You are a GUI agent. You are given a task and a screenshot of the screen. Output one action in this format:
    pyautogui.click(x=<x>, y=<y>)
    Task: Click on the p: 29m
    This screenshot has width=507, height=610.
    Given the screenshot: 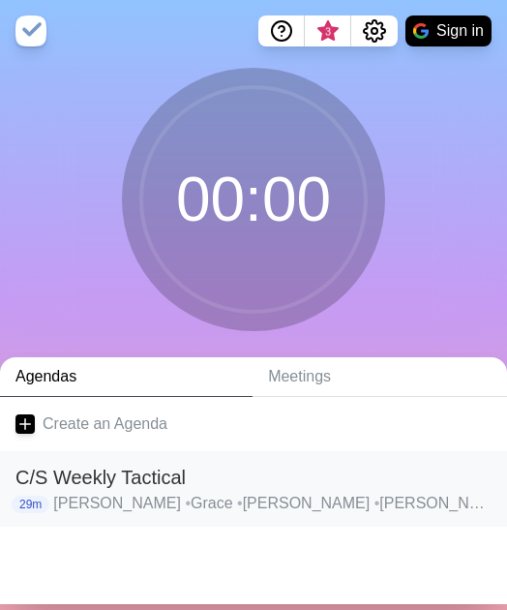 What is the action you would take?
    pyautogui.click(x=30, y=505)
    